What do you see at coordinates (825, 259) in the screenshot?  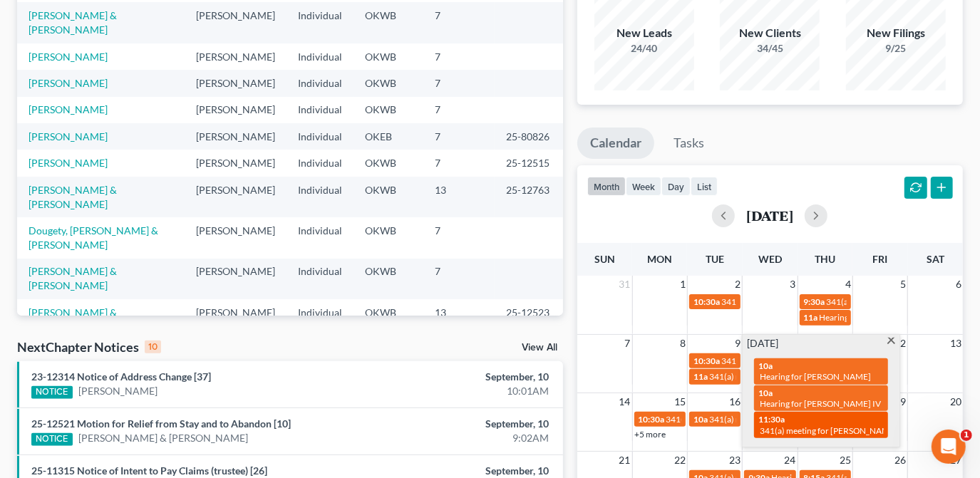 I see `span: Thu` at bounding box center [825, 259].